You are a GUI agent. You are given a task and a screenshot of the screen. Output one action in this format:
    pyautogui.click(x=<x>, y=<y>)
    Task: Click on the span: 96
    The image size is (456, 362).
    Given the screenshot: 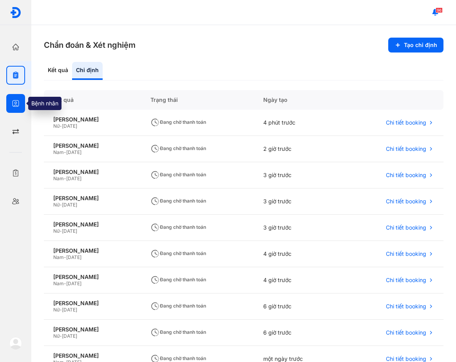 What is the action you would take?
    pyautogui.click(x=439, y=10)
    